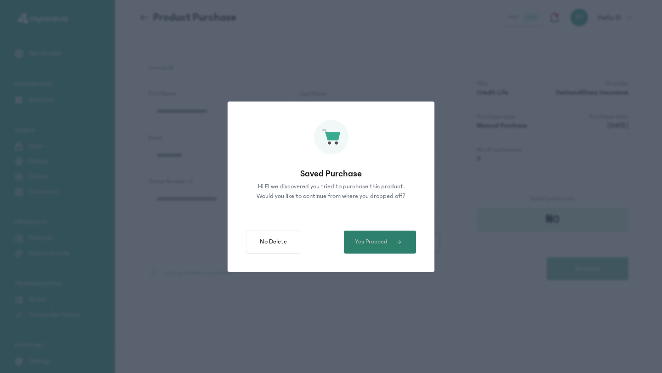 This screenshot has width=662, height=373. What do you see at coordinates (273, 242) in the screenshot?
I see `button: No Delete` at bounding box center [273, 242].